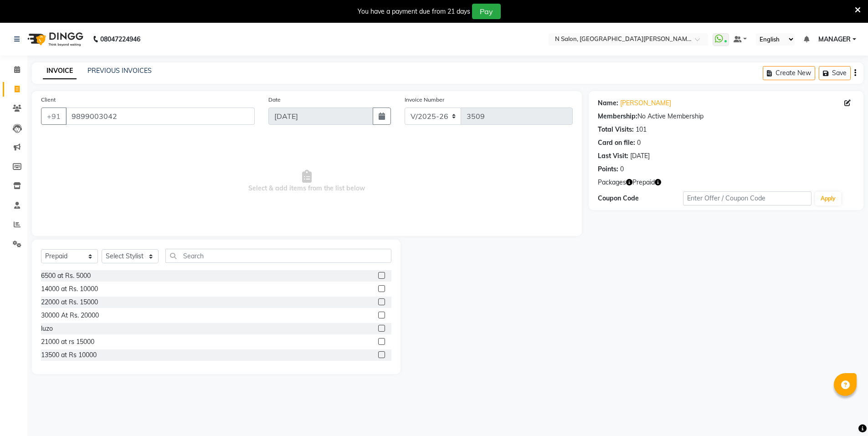 The image size is (868, 436). I want to click on div: No Active Membership, so click(726, 116).